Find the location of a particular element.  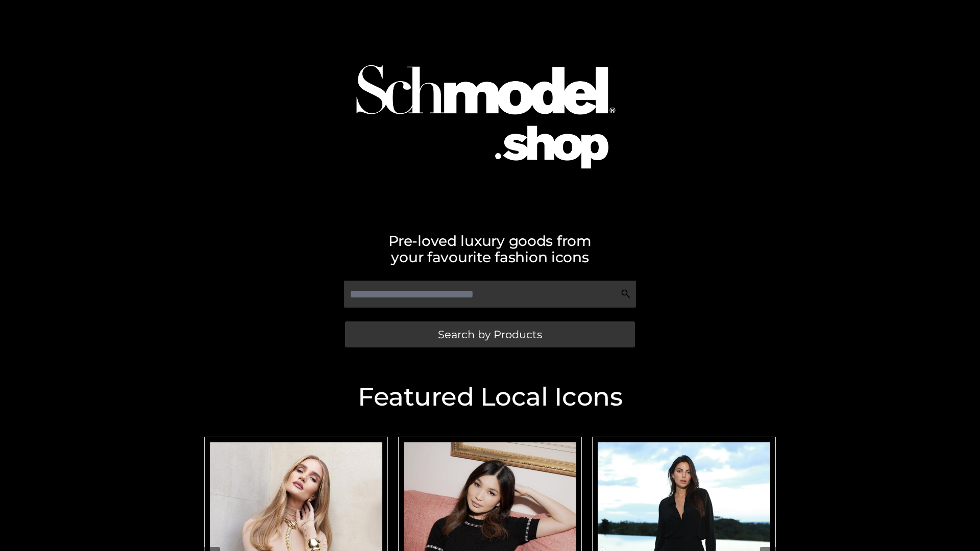

a: Search by Products is located at coordinates (490, 334).